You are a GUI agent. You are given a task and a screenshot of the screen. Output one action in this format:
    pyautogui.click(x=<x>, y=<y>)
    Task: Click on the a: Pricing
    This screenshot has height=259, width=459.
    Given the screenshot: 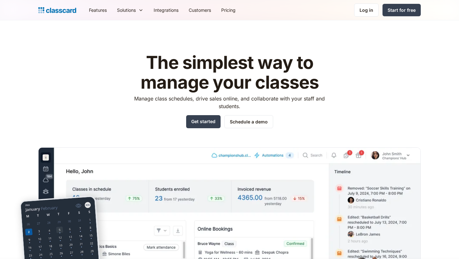 What is the action you would take?
    pyautogui.click(x=228, y=10)
    